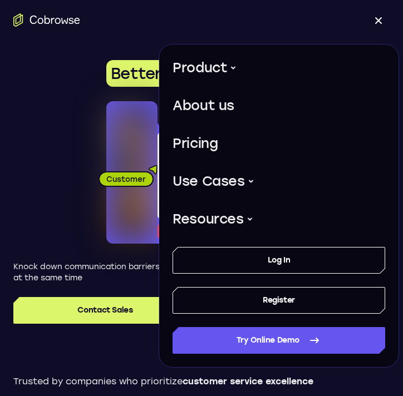 The image size is (403, 396). I want to click on button: Product, so click(204, 68).